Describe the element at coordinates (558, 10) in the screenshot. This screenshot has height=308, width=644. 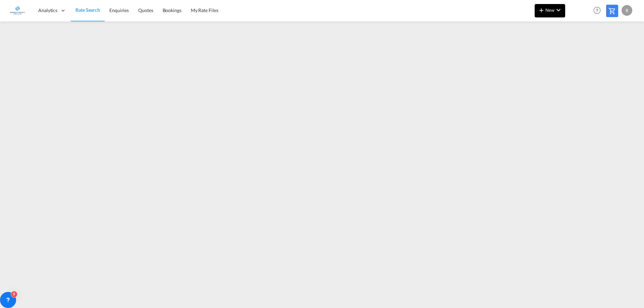
I see `md-icon: icon-chevron-down` at that location.